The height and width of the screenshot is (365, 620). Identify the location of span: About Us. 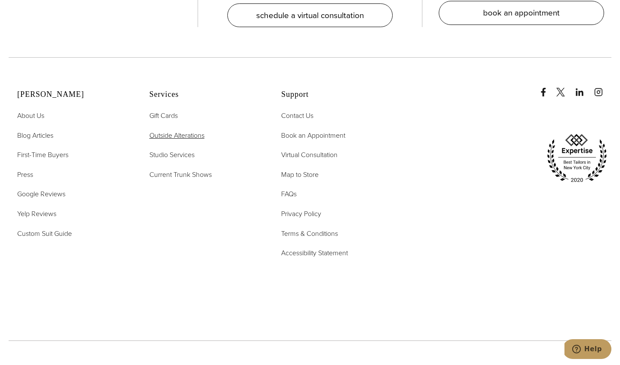
(31, 115).